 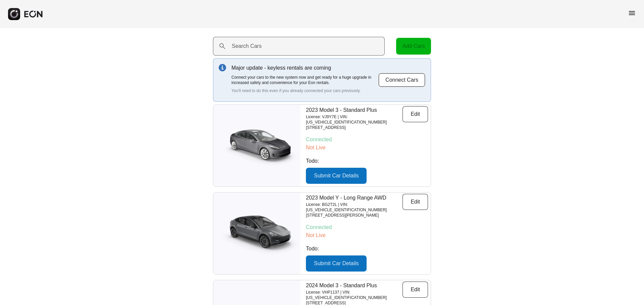 I want to click on span: menu, so click(x=632, y=13).